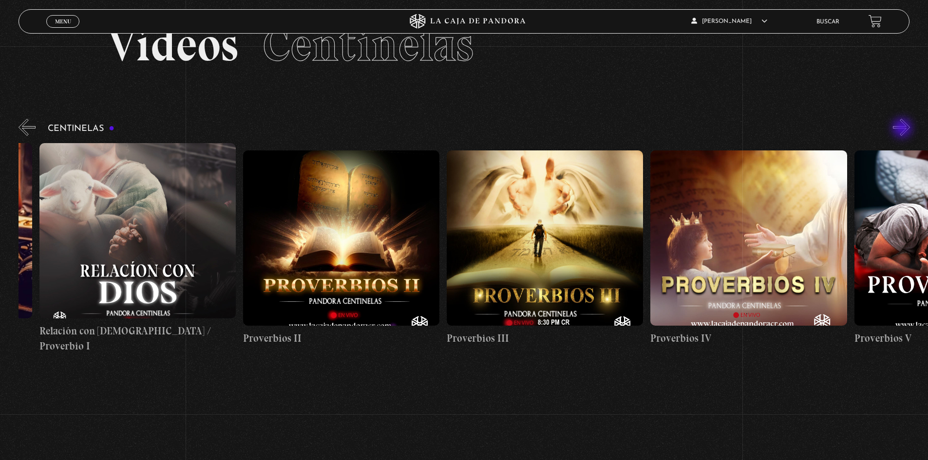  I want to click on span: Menu, so click(63, 21).